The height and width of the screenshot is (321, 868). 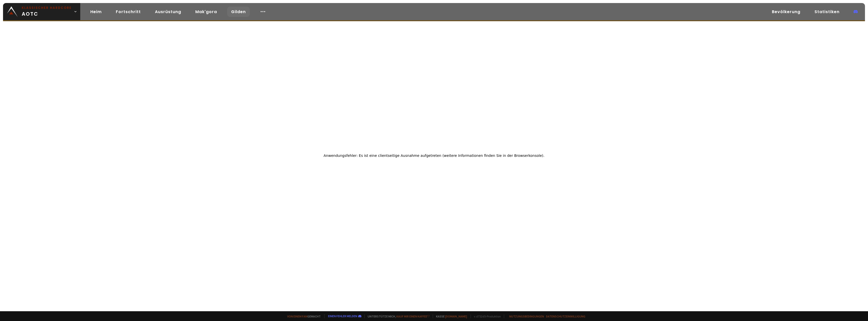 I want to click on font: Produktion, so click(x=494, y=316).